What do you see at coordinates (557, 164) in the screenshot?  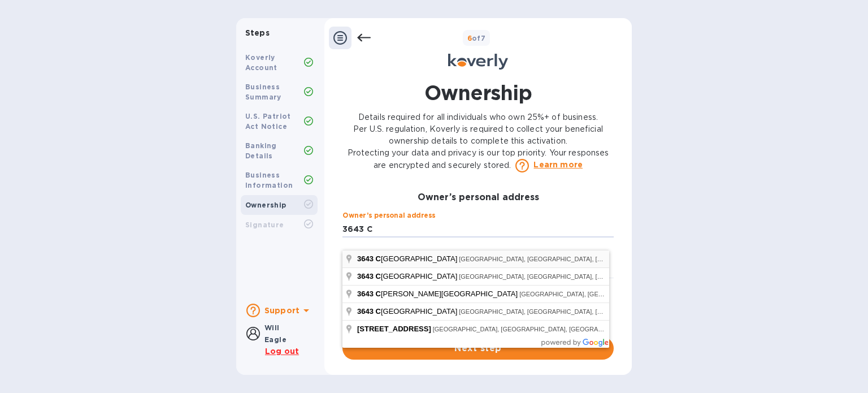 I see `p: Learn more` at bounding box center [557, 164].